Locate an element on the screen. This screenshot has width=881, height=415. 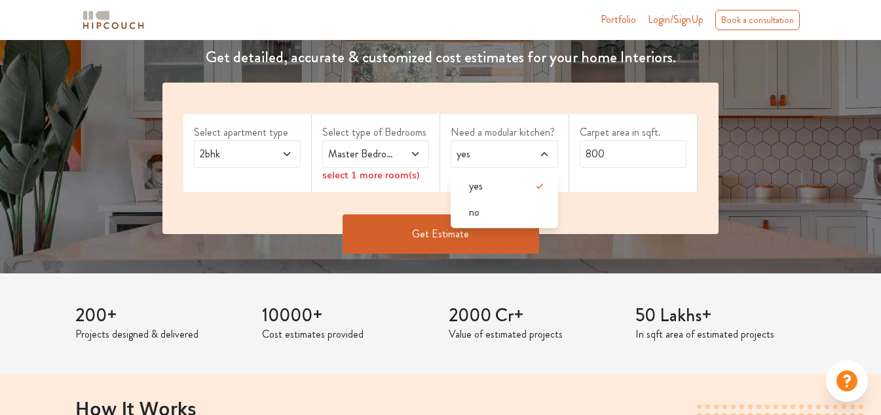
h3: 10000+ is located at coordinates (347, 316).